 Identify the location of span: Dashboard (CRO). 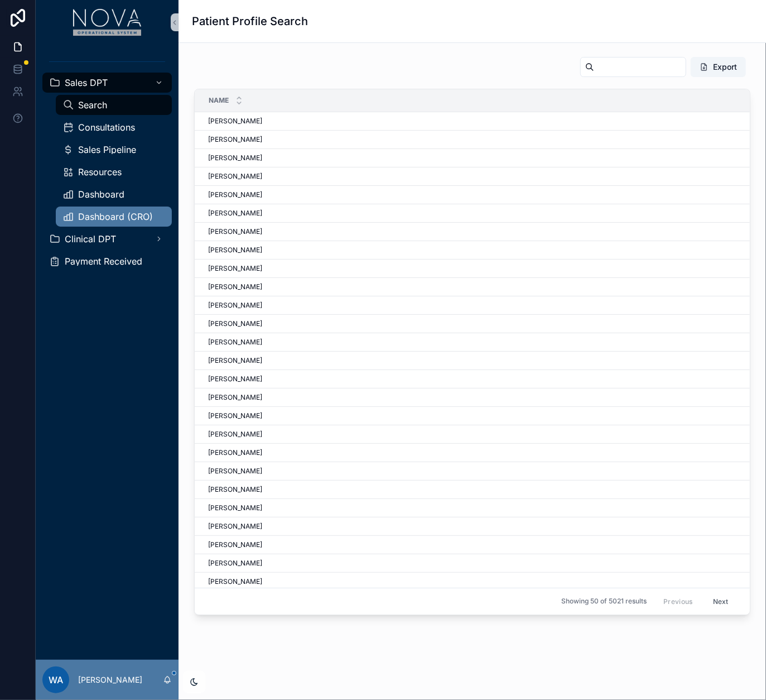
(115, 217).